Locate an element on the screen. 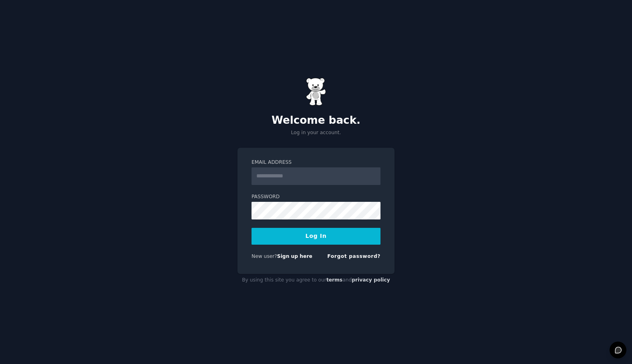 The height and width of the screenshot is (364, 632). div: By using this site you agree to our and is located at coordinates (316, 280).